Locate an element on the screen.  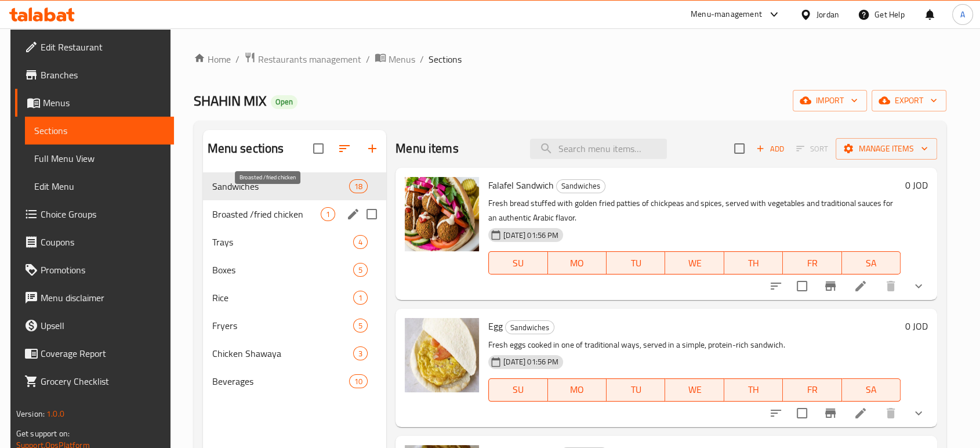
span: Grocery Checklist is located at coordinates (103, 381).